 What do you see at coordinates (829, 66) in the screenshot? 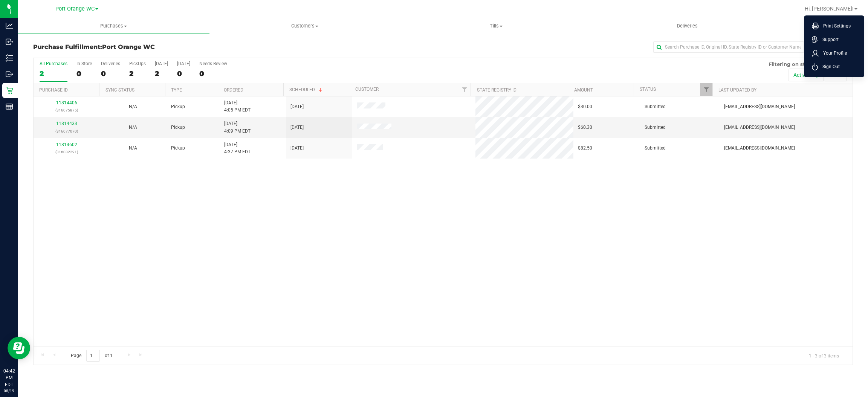
I see `span: Sign Out` at bounding box center [829, 66].